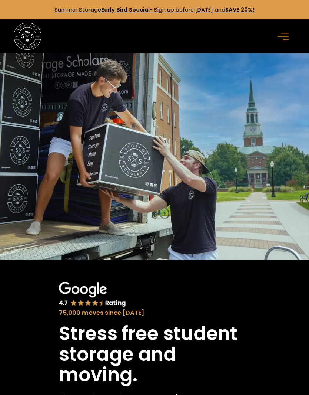 This screenshot has height=395, width=309. Describe the element at coordinates (27, 36) in the screenshot. I see `img: Storage Scholars main logo` at that location.